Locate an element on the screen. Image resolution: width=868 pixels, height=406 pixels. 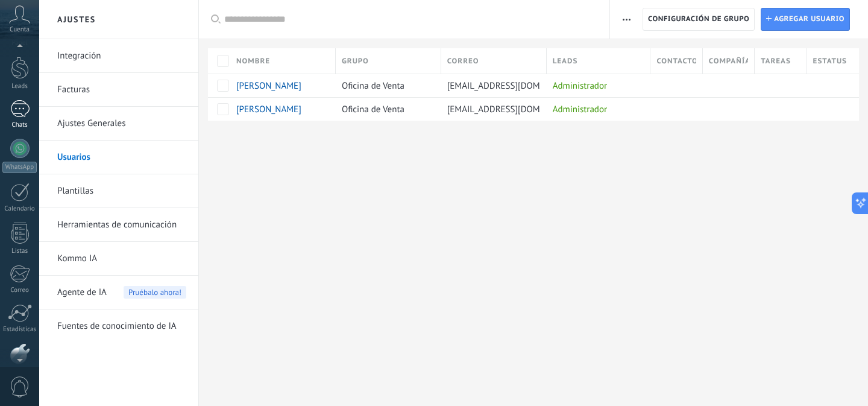
span: Configuración de grupo is located at coordinates (699, 19).